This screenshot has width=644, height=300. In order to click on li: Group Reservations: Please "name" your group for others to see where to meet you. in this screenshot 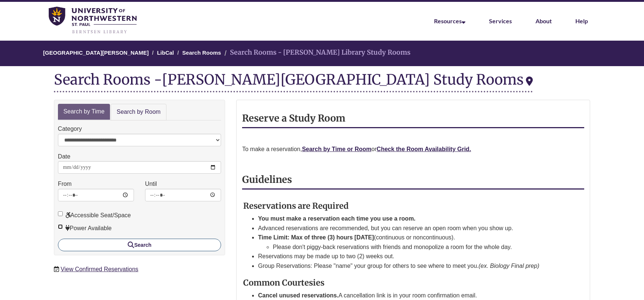, I will do `click(412, 266)`.